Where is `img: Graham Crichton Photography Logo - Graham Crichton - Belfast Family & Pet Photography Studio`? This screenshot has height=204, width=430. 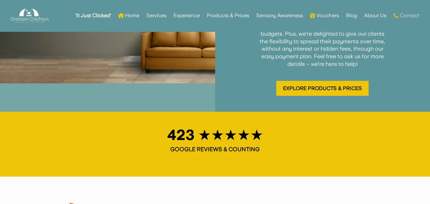
img: Graham Crichton Photography Logo - Graham Crichton - Belfast Family & Pet Photography Studio is located at coordinates (30, 16).